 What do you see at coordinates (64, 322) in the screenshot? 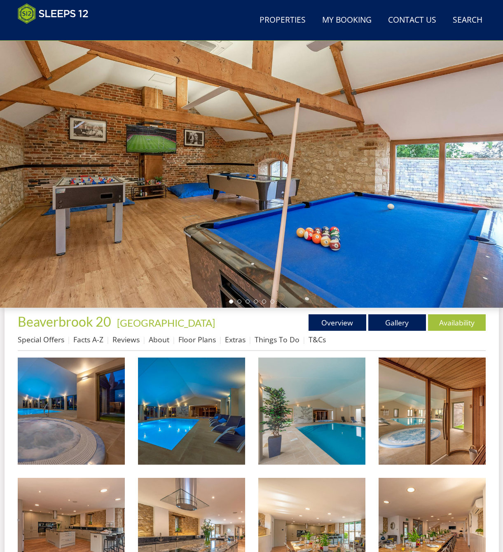
I see `span: Beaverbrook 20` at bounding box center [64, 322].